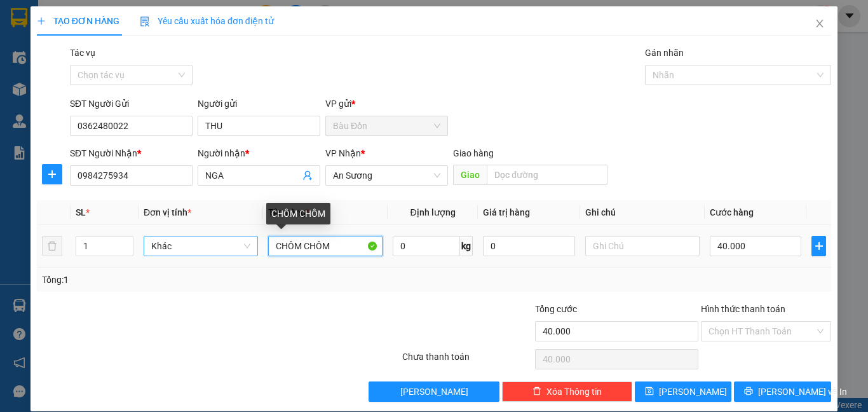 Image resolution: width=868 pixels, height=412 pixels. What do you see at coordinates (507, 212) in the screenshot?
I see `span: Giá trị hàng` at bounding box center [507, 212].